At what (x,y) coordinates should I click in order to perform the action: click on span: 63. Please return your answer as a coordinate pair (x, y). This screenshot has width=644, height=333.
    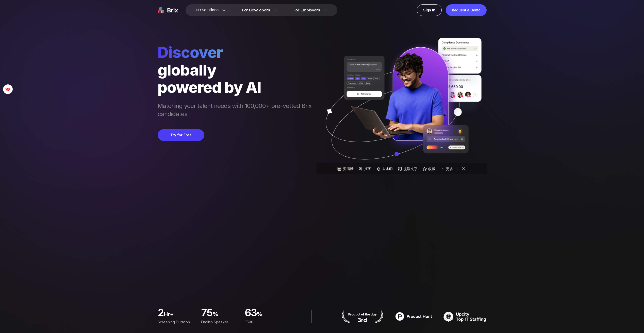
    Looking at the image, I should click on (251, 313).